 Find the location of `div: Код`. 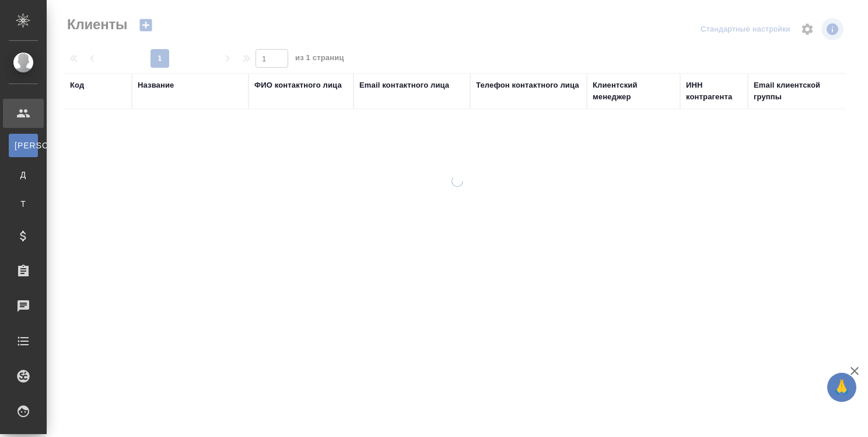

div: Код is located at coordinates (77, 85).